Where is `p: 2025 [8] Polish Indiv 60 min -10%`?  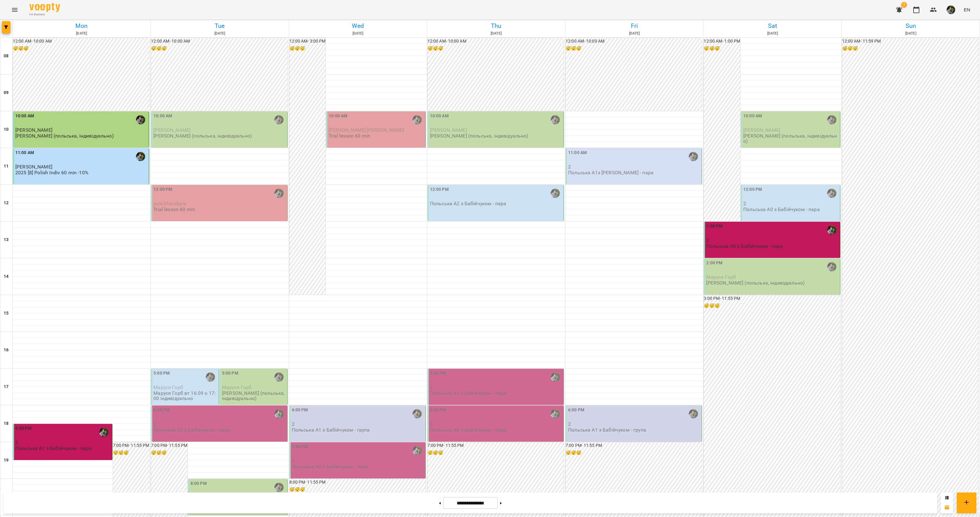 p: 2025 [8] Polish Indiv 60 min -10% is located at coordinates (52, 173).